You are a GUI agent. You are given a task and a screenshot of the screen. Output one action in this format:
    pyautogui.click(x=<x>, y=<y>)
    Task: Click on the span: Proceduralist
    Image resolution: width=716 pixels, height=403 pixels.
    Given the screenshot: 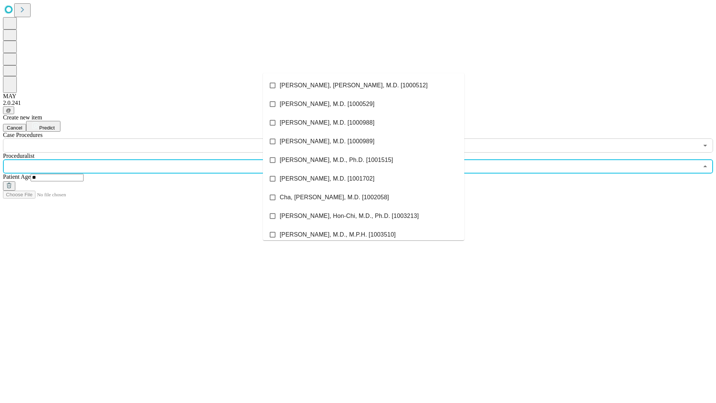 What is the action you would take?
    pyautogui.click(x=19, y=156)
    